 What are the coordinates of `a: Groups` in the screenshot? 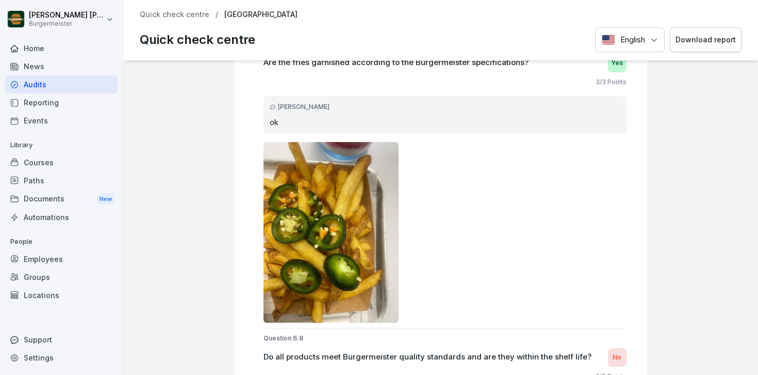 It's located at (61, 276).